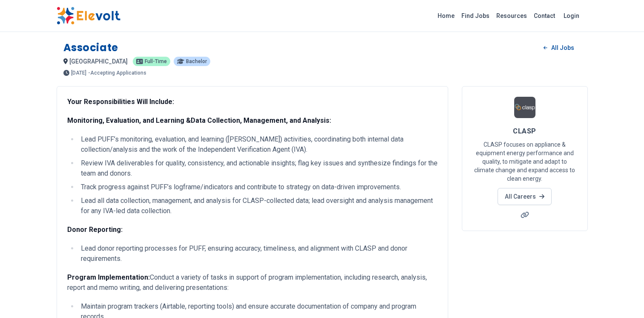 The width and height of the screenshot is (644, 318). What do you see at coordinates (196, 61) in the screenshot?
I see `span: Bachelor` at bounding box center [196, 61].